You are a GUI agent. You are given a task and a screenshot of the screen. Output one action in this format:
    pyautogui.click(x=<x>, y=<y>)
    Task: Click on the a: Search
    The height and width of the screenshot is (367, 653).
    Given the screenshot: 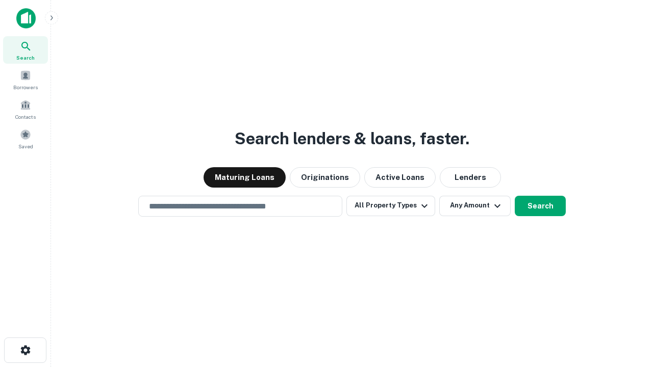 What is the action you would take?
    pyautogui.click(x=26, y=50)
    